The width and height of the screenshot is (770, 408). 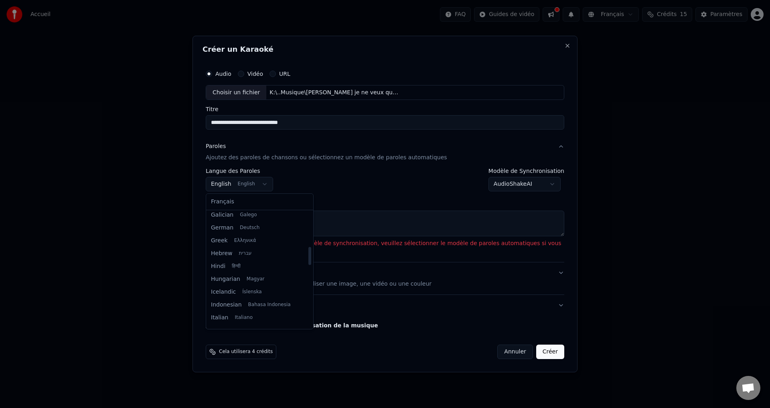 What do you see at coordinates (223, 292) in the screenshot?
I see `span: Icelandic` at bounding box center [223, 292].